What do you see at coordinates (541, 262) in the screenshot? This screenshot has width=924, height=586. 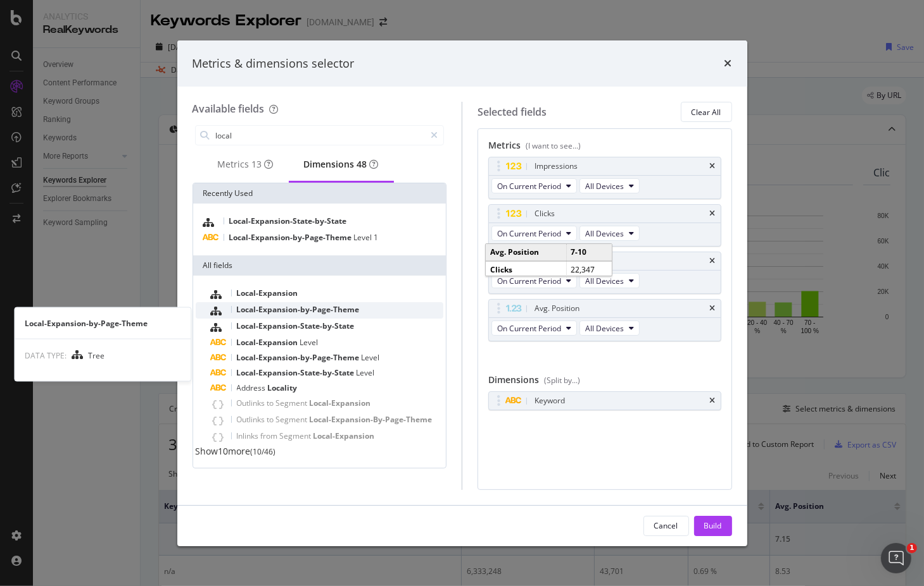 I see `div: CTR` at bounding box center [541, 262].